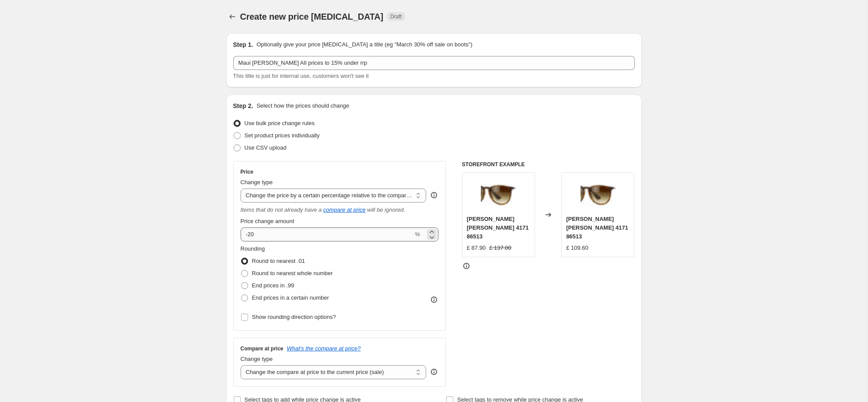 This screenshot has height=402, width=868. What do you see at coordinates (253, 248) in the screenshot?
I see `span: Rounding` at bounding box center [253, 248].